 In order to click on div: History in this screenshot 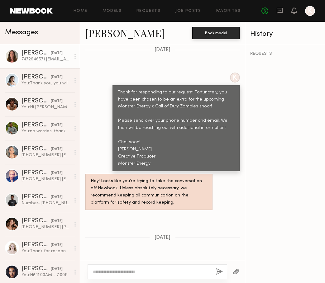, I will do `click(285, 34)`.